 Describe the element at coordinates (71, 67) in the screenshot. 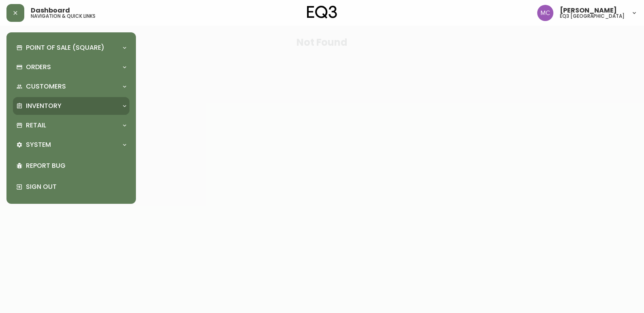

I see `div: Orders` at that location.